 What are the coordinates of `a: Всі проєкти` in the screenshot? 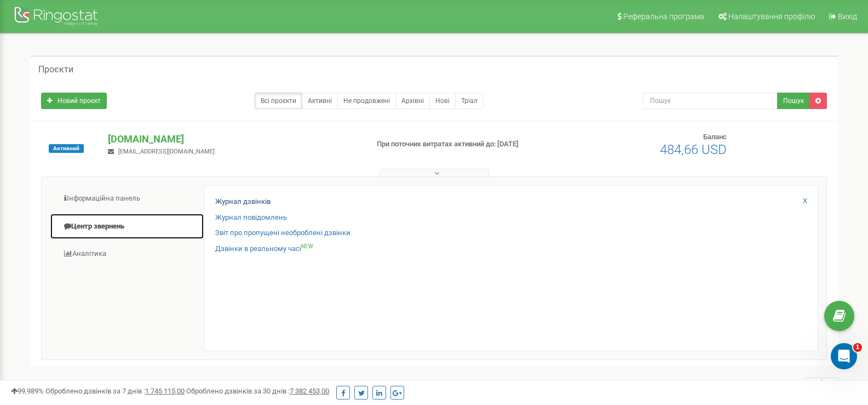 It's located at (278, 101).